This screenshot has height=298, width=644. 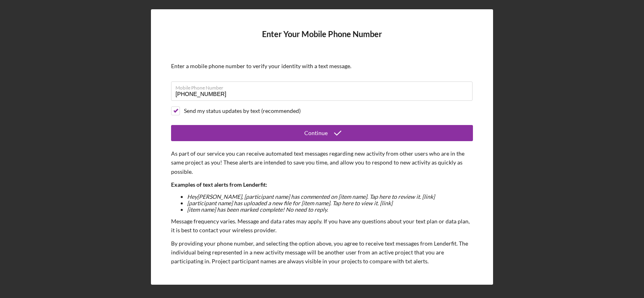 I want to click on p: By providing your phone number, and selecting the option above, you agree to receive text message..., so click(x=322, y=252).